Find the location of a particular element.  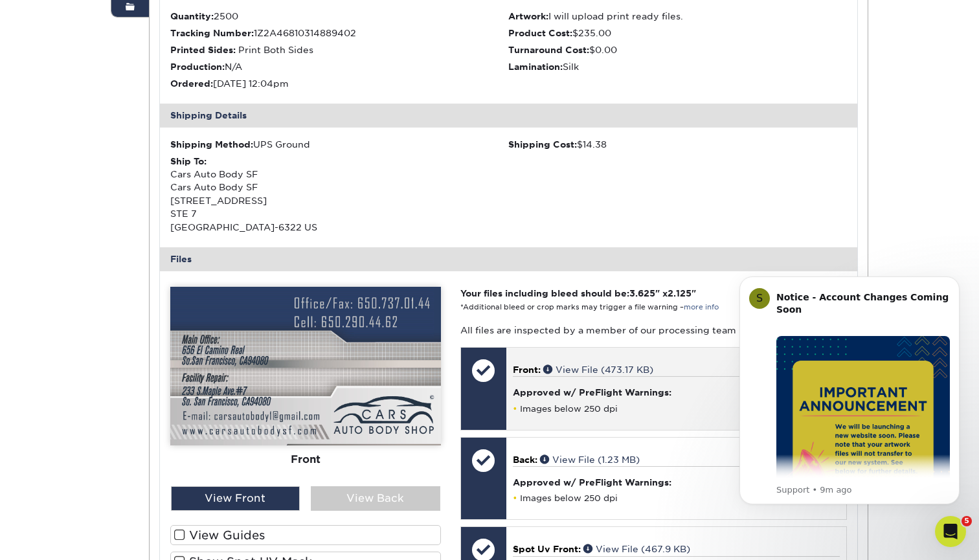

div: Message content is located at coordinates (143, 125).